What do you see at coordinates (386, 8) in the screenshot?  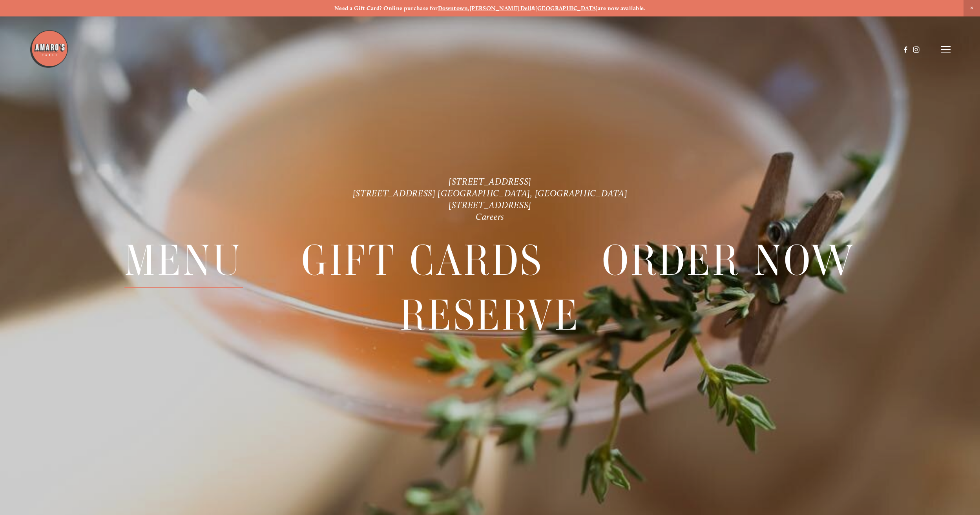 I see `strong: Need a Gift Card? Online purchase for` at bounding box center [386, 8].